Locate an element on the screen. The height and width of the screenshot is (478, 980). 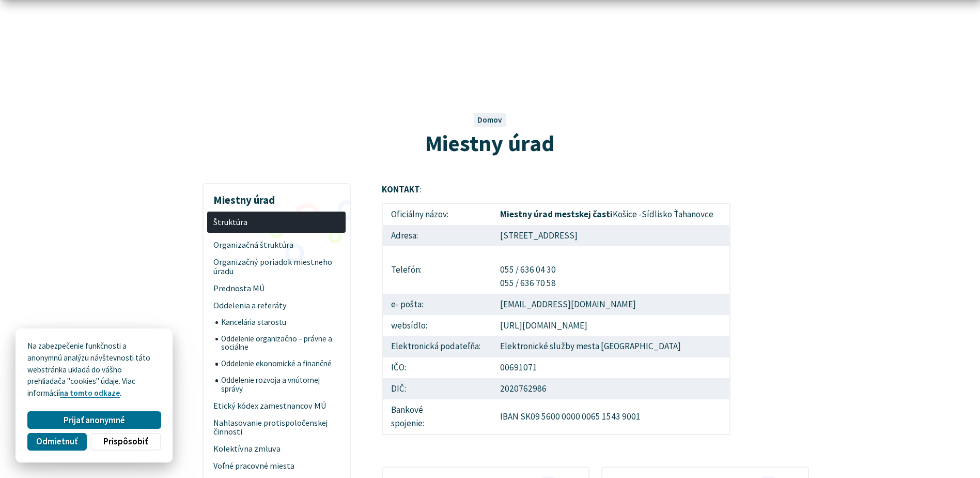
td: Košice -Sídlisko Ťahanovce is located at coordinates (610, 214).